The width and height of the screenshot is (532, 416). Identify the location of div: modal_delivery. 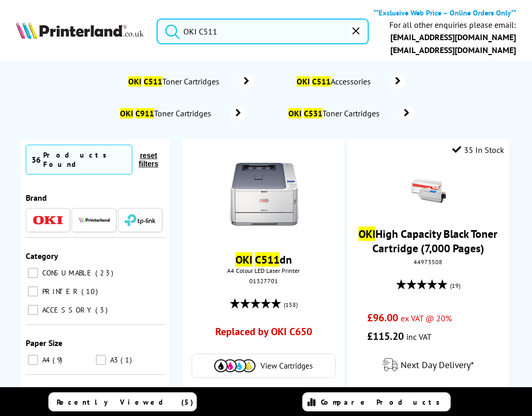
(428, 365).